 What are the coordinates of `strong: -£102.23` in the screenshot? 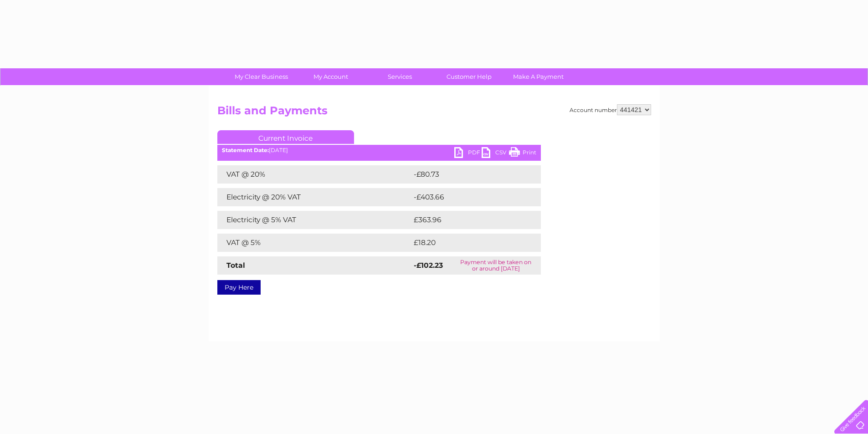 It's located at (428, 265).